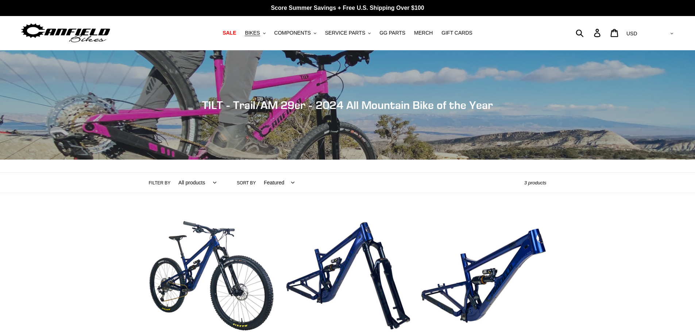 The width and height of the screenshot is (695, 332). What do you see at coordinates (295, 33) in the screenshot?
I see `button: COMPONENTS` at bounding box center [295, 33].